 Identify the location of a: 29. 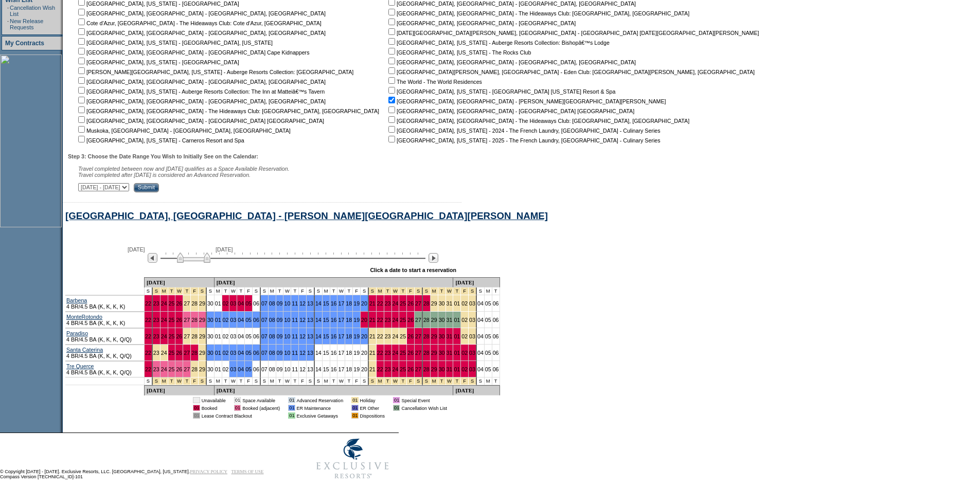
(202, 304).